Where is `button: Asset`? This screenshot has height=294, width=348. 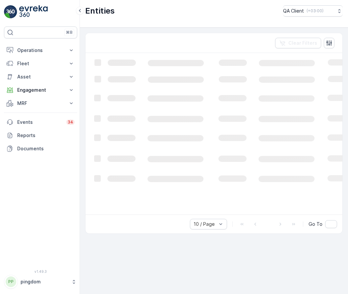 button: Asset is located at coordinates (40, 77).